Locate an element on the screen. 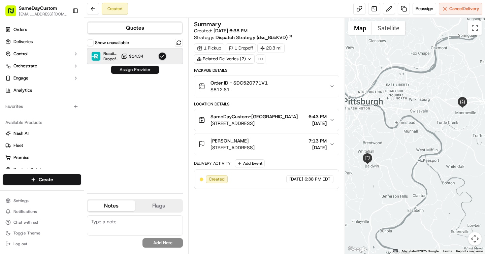  span: Order ID - SDC520771V1 is located at coordinates (239, 83).